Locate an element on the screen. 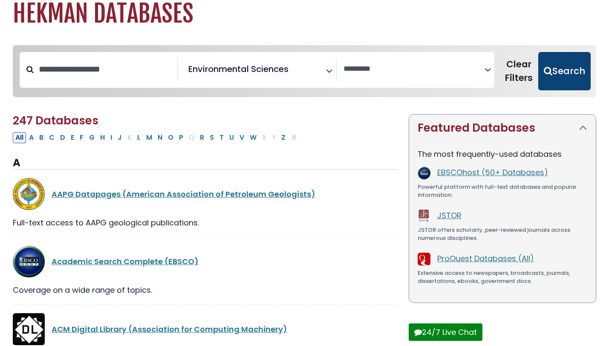 Image resolution: width=609 pixels, height=346 pixels. button: Filter Results W is located at coordinates (253, 138).